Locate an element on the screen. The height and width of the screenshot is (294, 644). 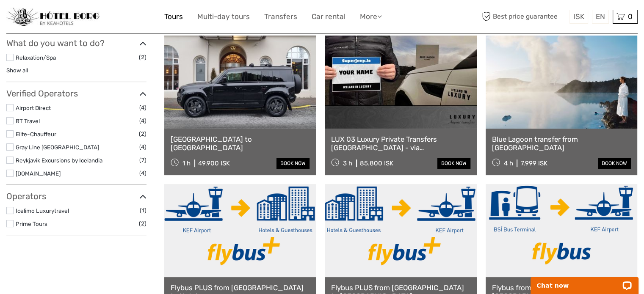
div: EN is located at coordinates (600, 17).